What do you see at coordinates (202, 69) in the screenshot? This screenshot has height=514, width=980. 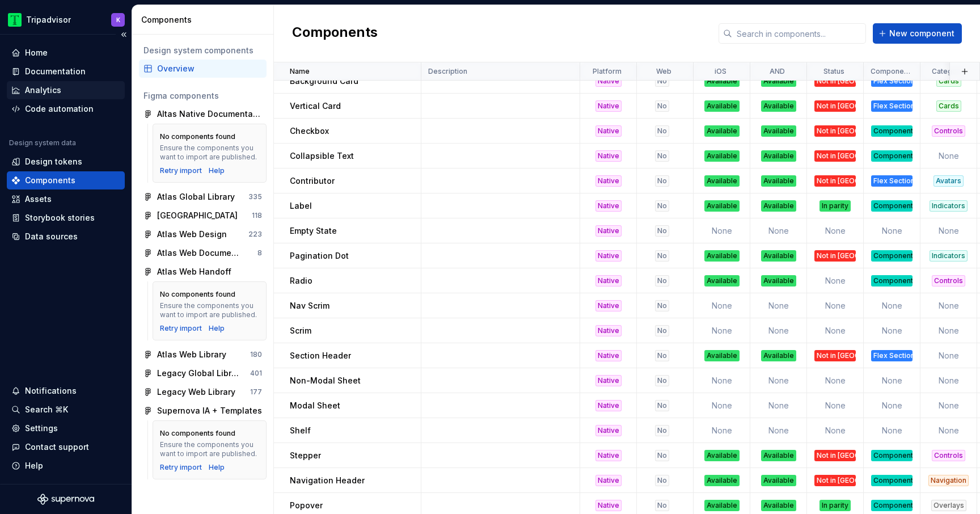 I see `a: Overview` at bounding box center [202, 69].